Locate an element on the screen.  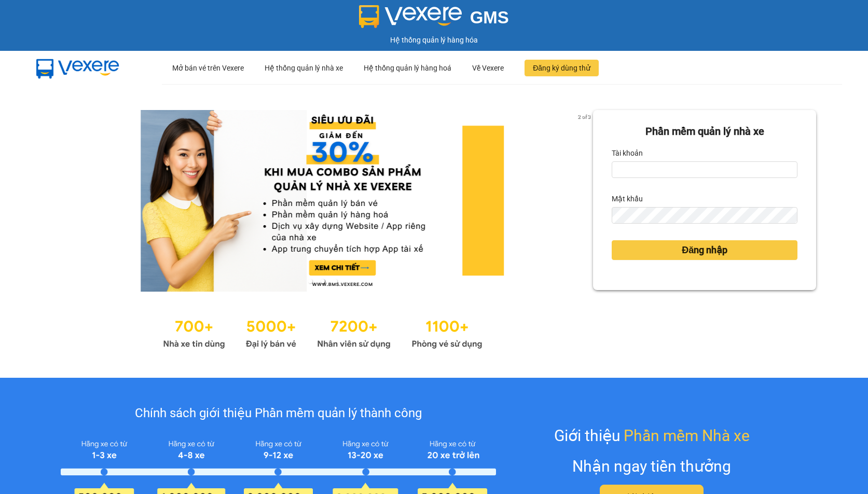
img: logo 2 is located at coordinates (410, 17).